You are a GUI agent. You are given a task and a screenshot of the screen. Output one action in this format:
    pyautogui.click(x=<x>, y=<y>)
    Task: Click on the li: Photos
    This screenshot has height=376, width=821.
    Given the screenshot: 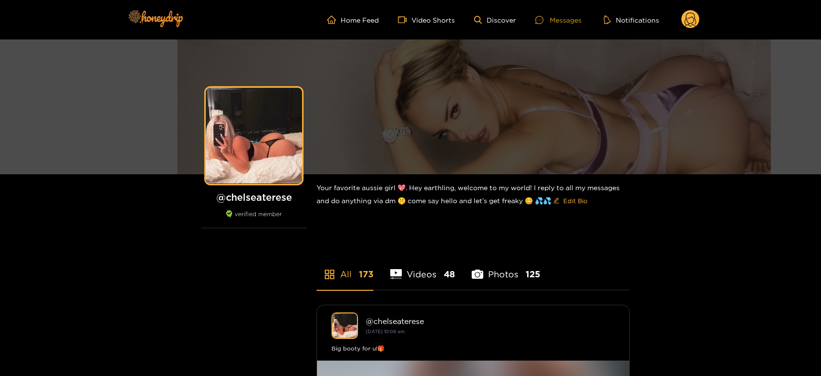 What is the action you would take?
    pyautogui.click(x=506, y=268)
    